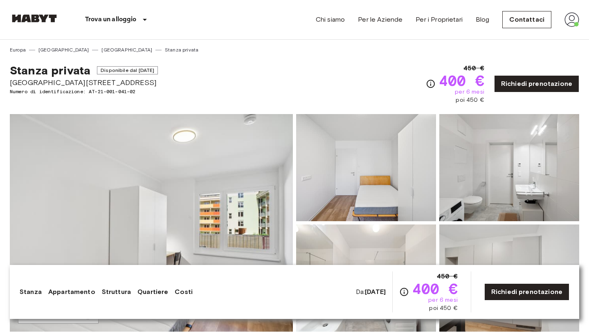 The width and height of the screenshot is (589, 332). What do you see at coordinates (84, 92) in the screenshot?
I see `span: Numero di identificazione: AT-21-001-041-02` at bounding box center [84, 92].